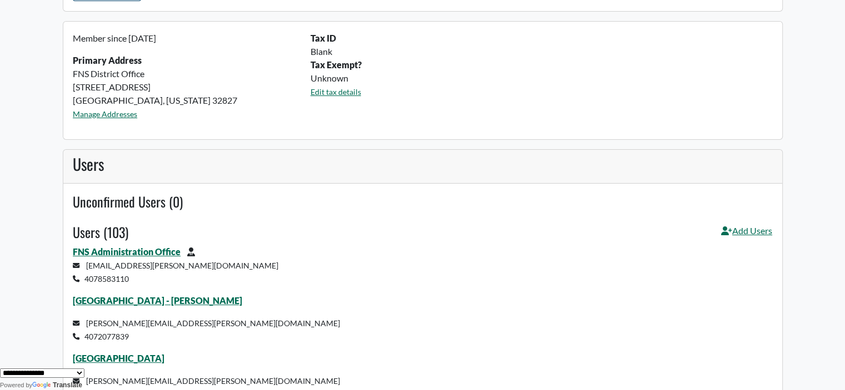 The height and width of the screenshot is (390, 845). What do you see at coordinates (335, 92) in the screenshot?
I see `a: Edit tax details` at bounding box center [335, 92].